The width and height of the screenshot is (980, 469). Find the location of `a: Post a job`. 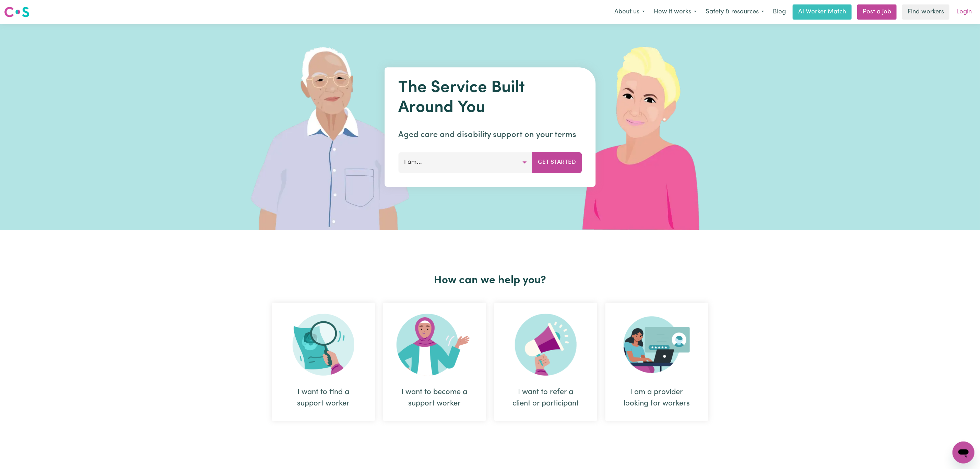

a: Post a job is located at coordinates (877, 12).